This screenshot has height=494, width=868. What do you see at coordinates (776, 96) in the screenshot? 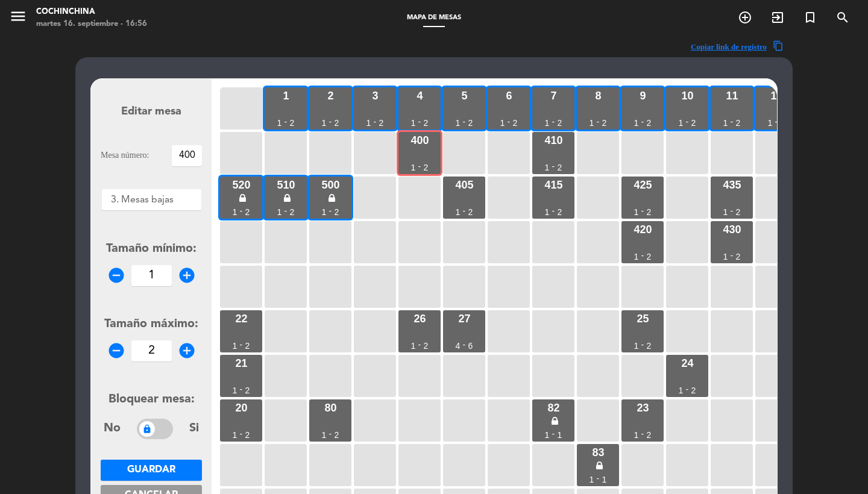
I see `div: 12` at bounding box center [776, 96].